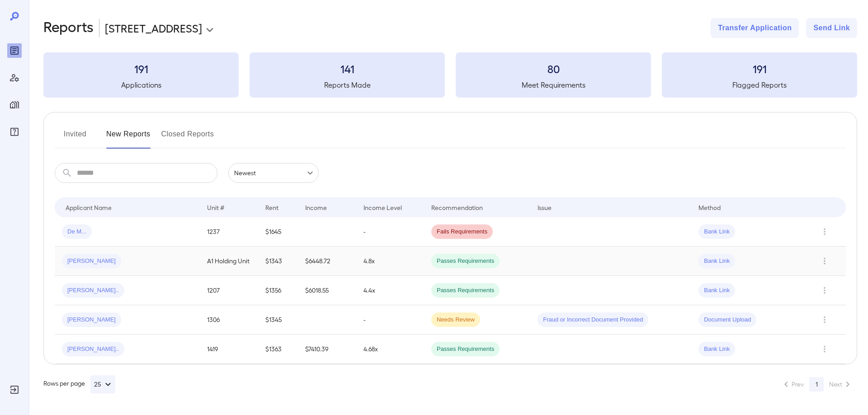  I want to click on h2: Reports, so click(69, 28).